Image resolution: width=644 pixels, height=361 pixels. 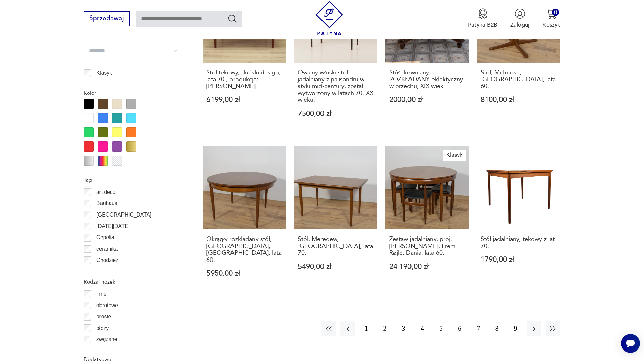 What do you see at coordinates (482, 13) in the screenshot?
I see `img: Ikona medalu` at bounding box center [482, 13].